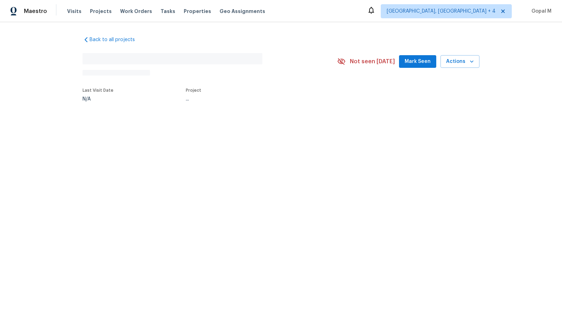 The width and height of the screenshot is (562, 317). What do you see at coordinates (168, 11) in the screenshot?
I see `span: Tasks` at bounding box center [168, 11].